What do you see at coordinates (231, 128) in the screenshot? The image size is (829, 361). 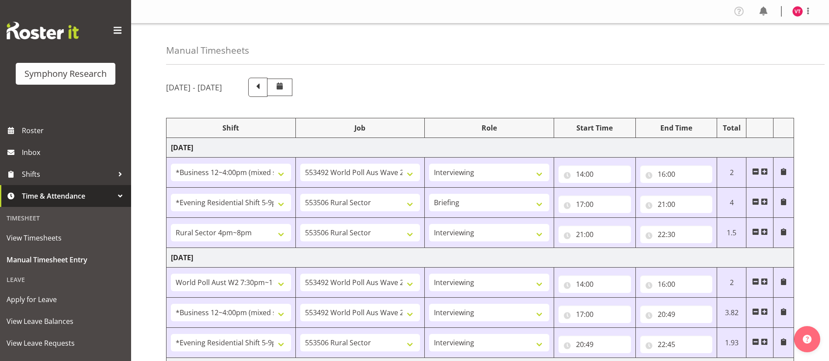 I see `div: Shift` at bounding box center [231, 128].